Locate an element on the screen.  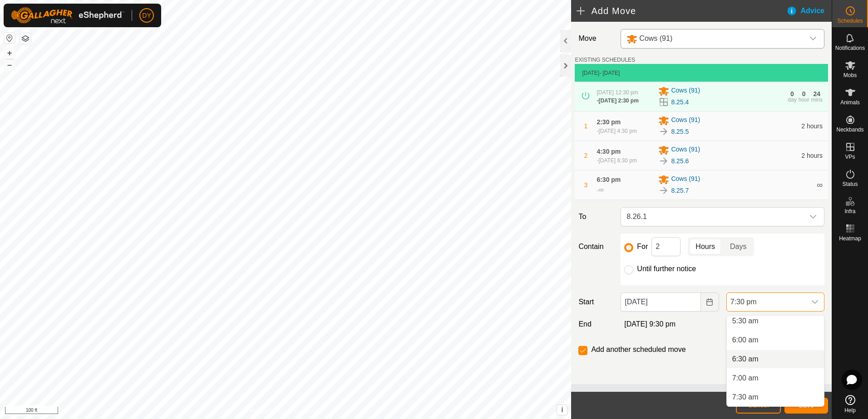
span: 4:30 pm is located at coordinates (608, 152).